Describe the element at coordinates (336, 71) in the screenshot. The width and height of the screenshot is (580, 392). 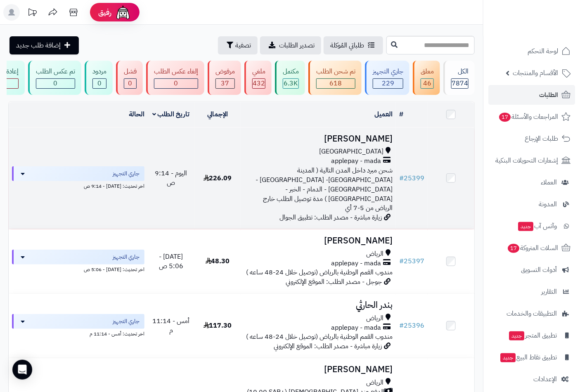
I see `div: تم شحن الطلب` at that location.